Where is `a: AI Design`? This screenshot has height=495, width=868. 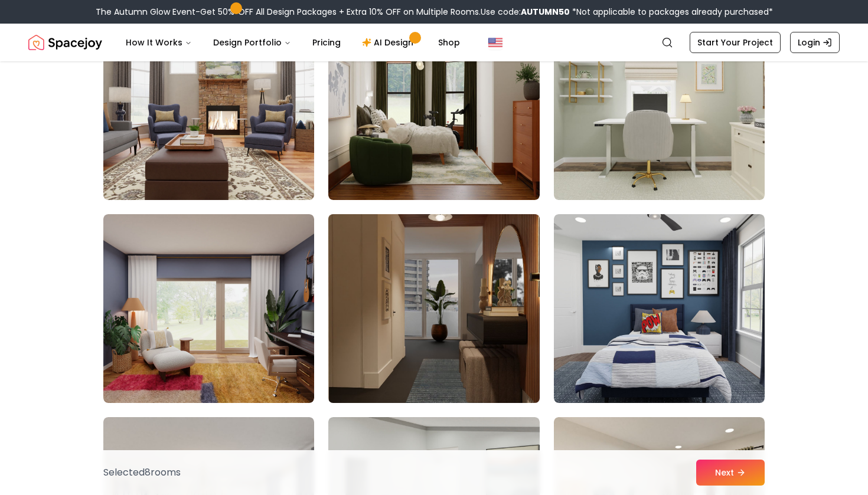 a: AI Design is located at coordinates (389, 43).